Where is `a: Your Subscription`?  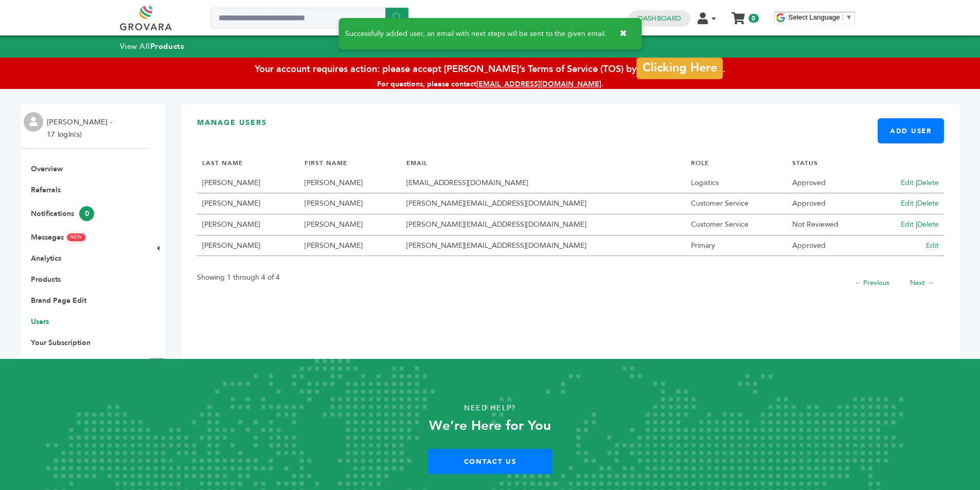
a: Your Subscription is located at coordinates (61, 343).